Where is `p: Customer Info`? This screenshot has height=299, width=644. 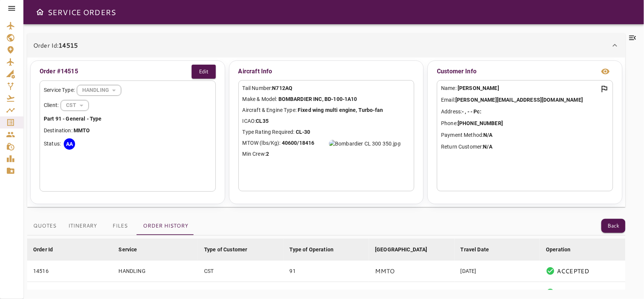
p: Customer Info is located at coordinates (457, 72).